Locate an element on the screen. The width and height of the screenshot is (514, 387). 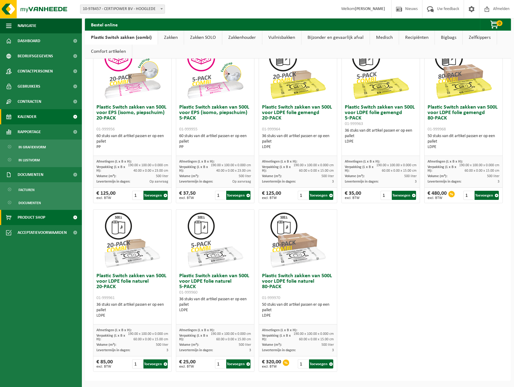
span: Facturen is located at coordinates (26, 190).